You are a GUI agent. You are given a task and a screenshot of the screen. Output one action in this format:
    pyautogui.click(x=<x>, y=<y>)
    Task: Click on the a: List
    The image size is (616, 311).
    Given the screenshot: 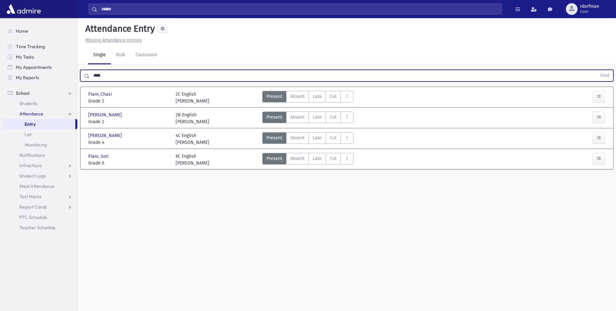 What is the action you would take?
    pyautogui.click(x=40, y=135)
    